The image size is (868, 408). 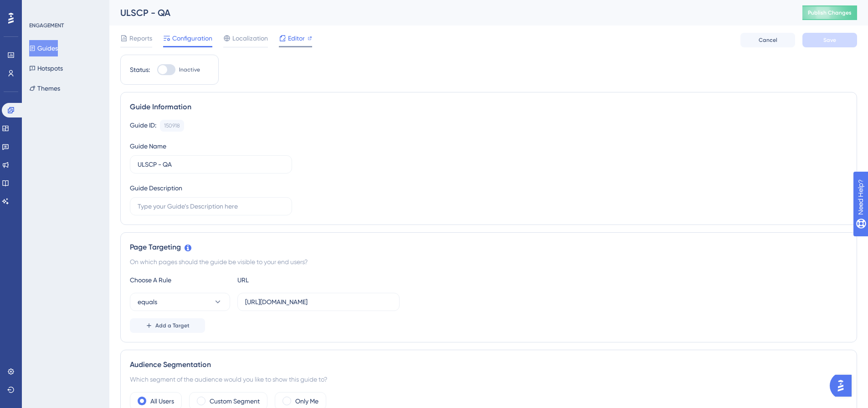 I want to click on div: Guide Name, so click(x=148, y=146).